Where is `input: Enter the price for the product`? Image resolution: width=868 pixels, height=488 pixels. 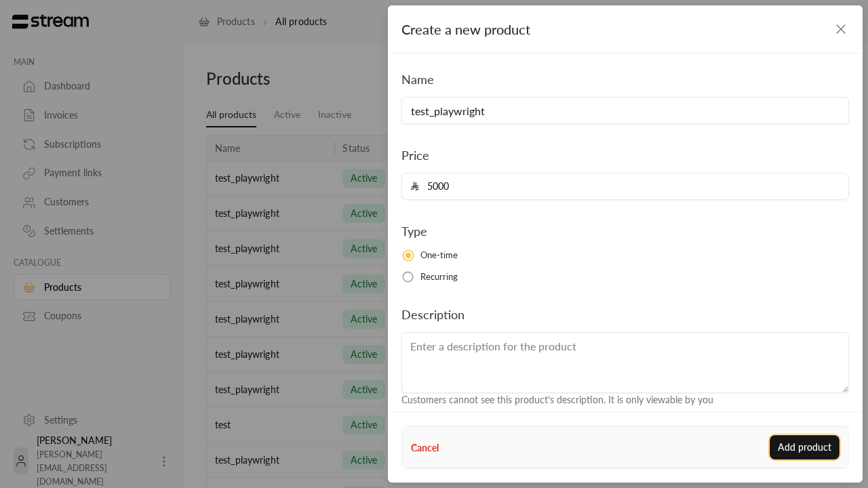 input: Enter the price for the product is located at coordinates (630, 187).